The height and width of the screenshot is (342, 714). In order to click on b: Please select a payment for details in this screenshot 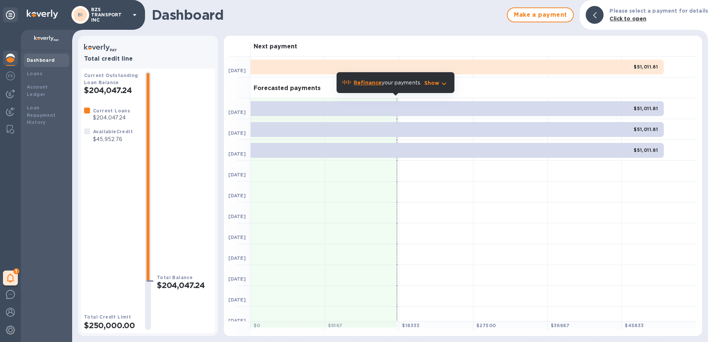, I will do `click(659, 11)`.